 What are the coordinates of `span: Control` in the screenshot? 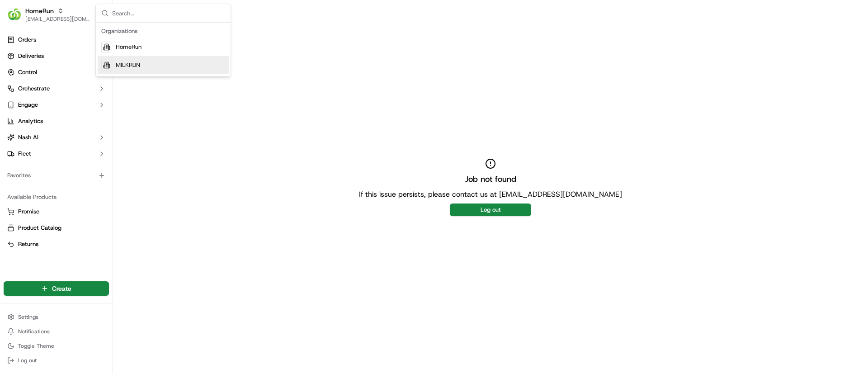 It's located at (27, 72).